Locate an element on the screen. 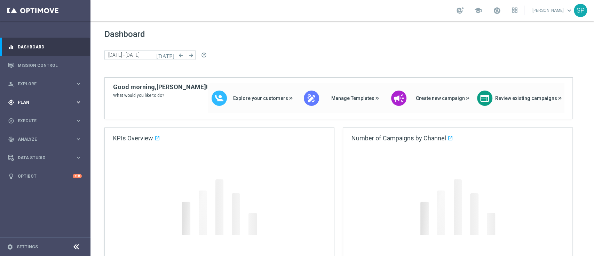 The width and height of the screenshot is (594, 256). a: Mission Control is located at coordinates (50, 65).